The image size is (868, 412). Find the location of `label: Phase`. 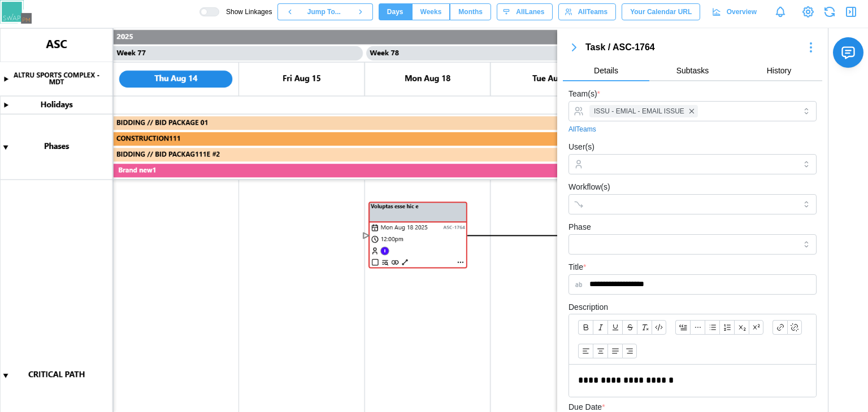

label: Phase is located at coordinates (580, 228).